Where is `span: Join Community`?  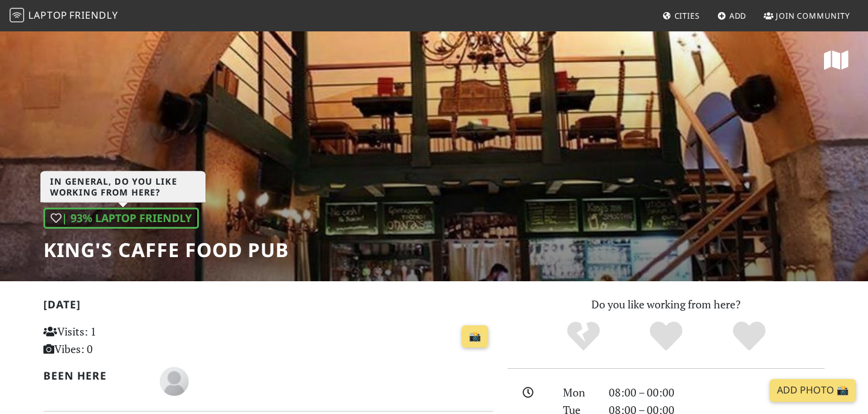 span: Join Community is located at coordinates (813, 16).